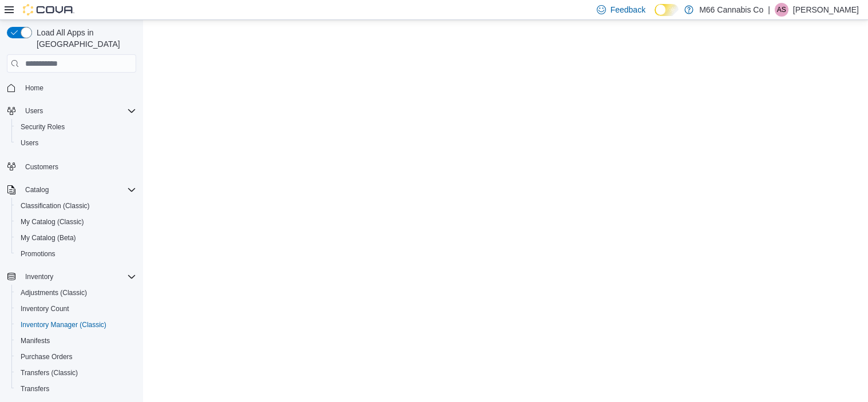 This screenshot has width=868, height=402. I want to click on div: Angela Sunyog, so click(781, 10).